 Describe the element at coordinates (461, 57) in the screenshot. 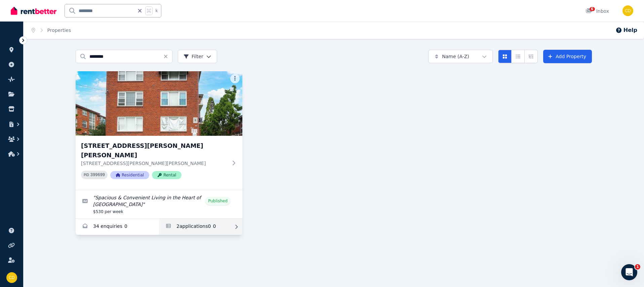

I see `button: Name (A-Z)` at that location.